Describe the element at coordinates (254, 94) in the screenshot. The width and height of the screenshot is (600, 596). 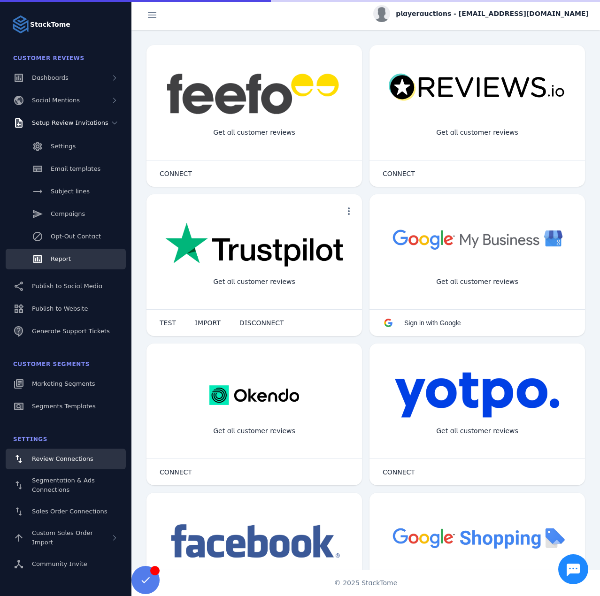
I see `img: feefo.png` at that location.